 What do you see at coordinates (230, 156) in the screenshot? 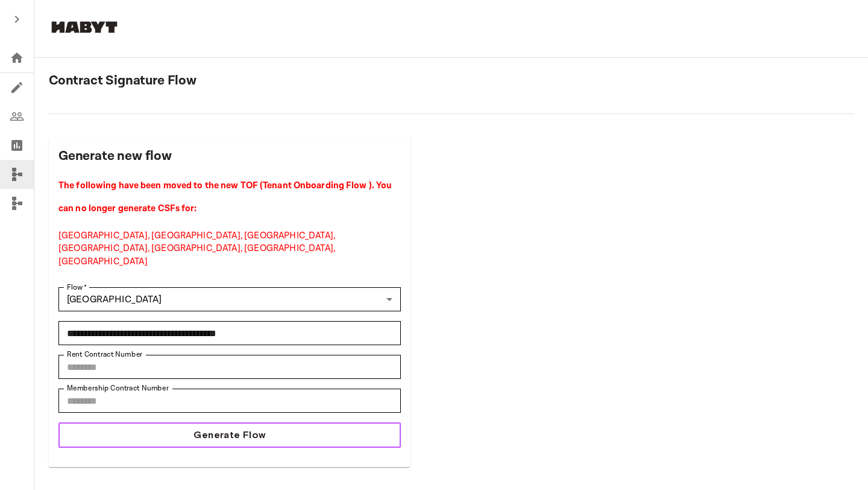
I see `h2: Generate new flow` at bounding box center [230, 156].